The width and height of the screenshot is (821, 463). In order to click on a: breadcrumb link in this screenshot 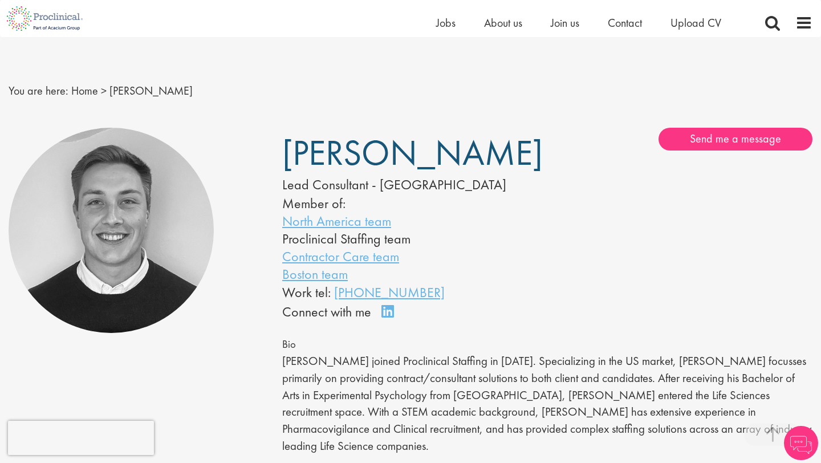, I will do `click(84, 91)`.